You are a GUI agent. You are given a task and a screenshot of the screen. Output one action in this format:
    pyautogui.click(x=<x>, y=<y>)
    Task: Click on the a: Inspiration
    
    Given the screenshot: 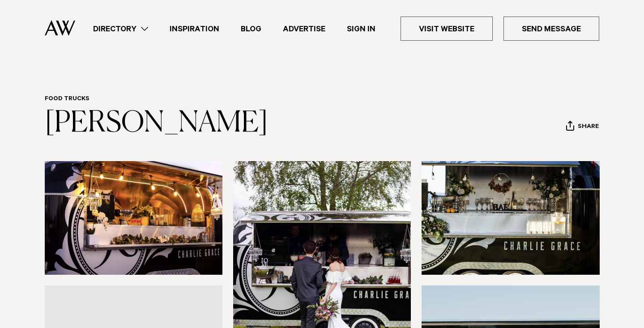 What is the action you would take?
    pyautogui.click(x=194, y=28)
    